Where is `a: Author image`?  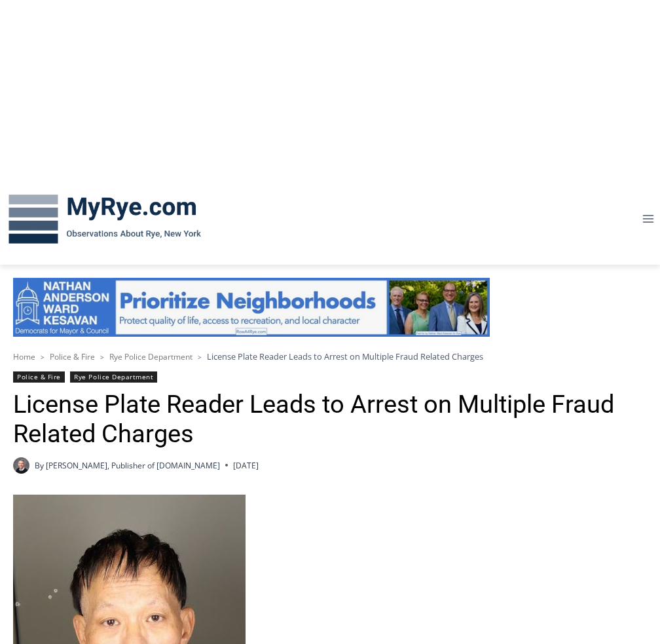 a: Author image is located at coordinates (21, 465).